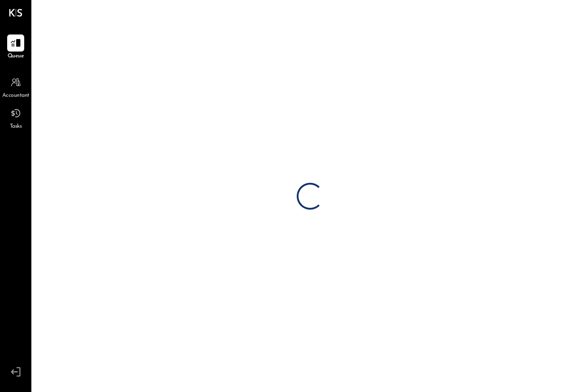 This screenshot has width=588, height=392. I want to click on span: Tasks, so click(15, 127).